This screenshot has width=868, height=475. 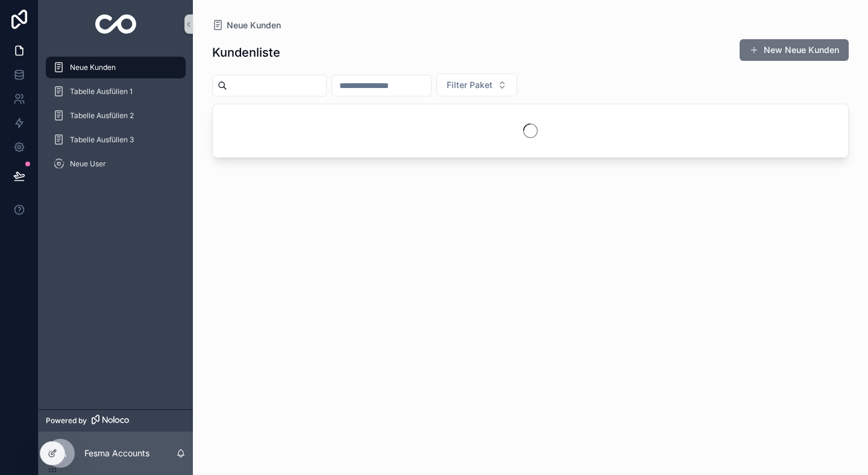 What do you see at coordinates (794, 50) in the screenshot?
I see `a: New Neue Kunden` at bounding box center [794, 50].